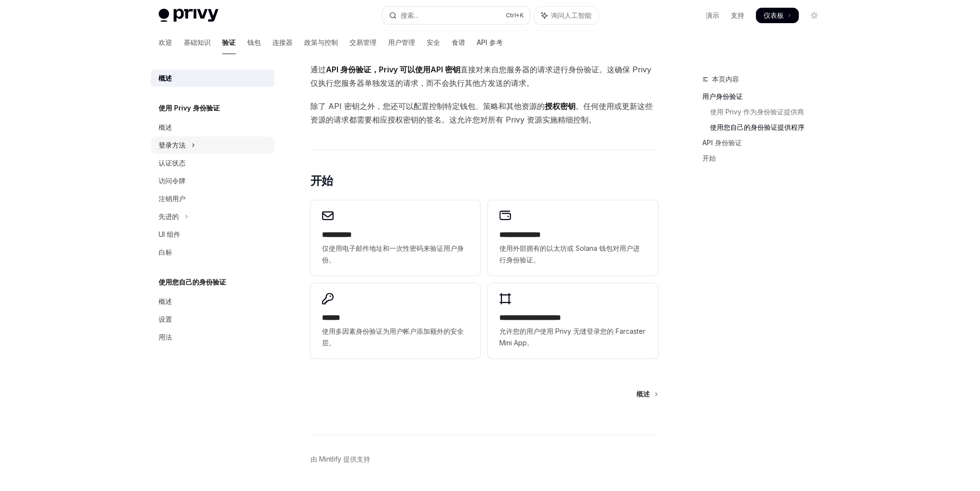 This screenshot has width=980, height=491. I want to click on button: 切换高级部分, so click(213, 217).